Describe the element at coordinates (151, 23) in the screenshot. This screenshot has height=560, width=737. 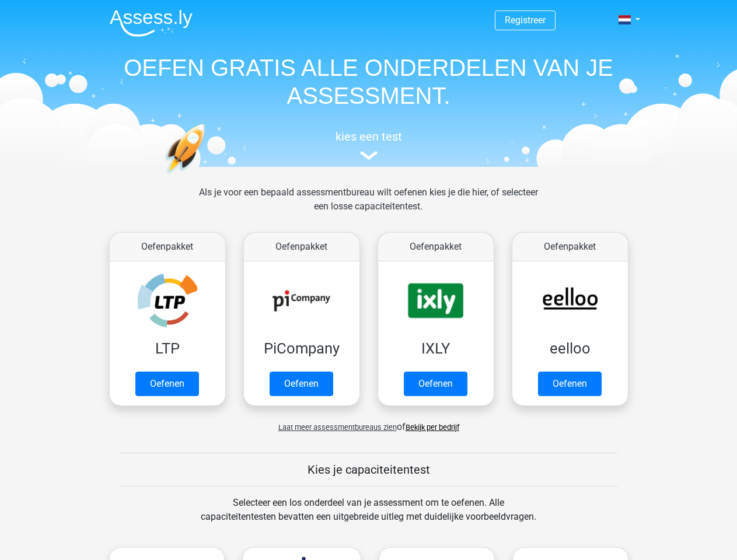
I see `img: Assessly` at that location.